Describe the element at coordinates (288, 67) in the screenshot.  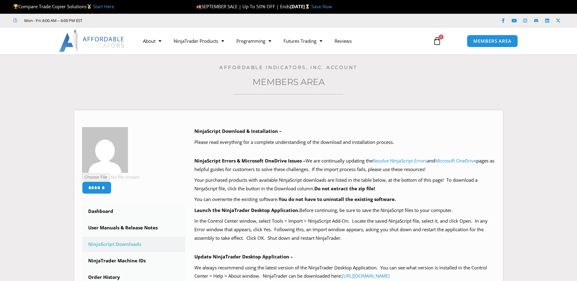
I see `a: Affordable Indicators, Inc. Account` at that location.